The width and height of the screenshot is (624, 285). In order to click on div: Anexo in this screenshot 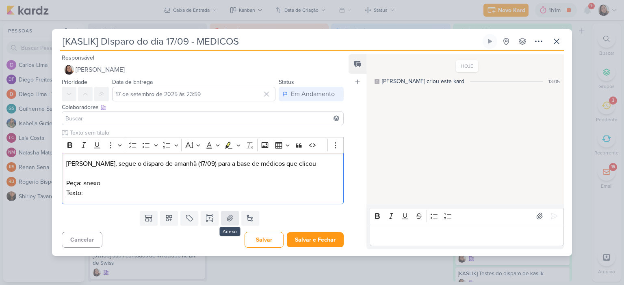, I will do `click(229, 232)`.